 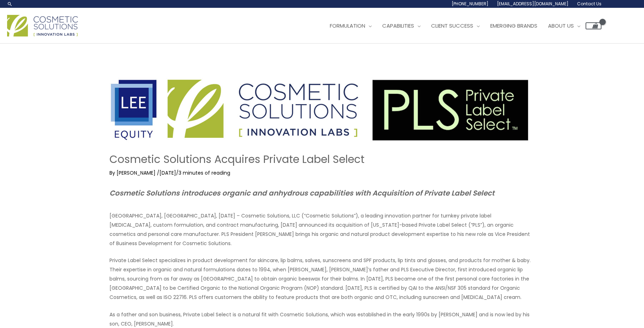 What do you see at coordinates (322, 279) in the screenshot?
I see `p: Private Label Select specializes in product development for skincare, lip balms, salves, sunscree...` at bounding box center [322, 279].